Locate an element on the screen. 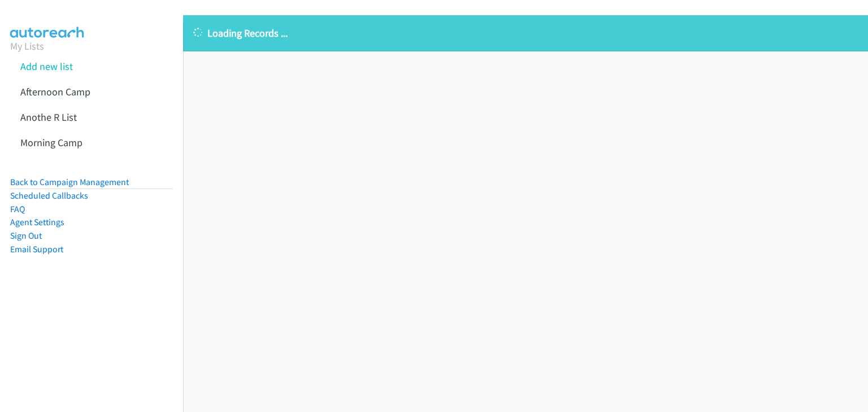 The image size is (868, 412). a: Add new list is located at coordinates (46, 66).